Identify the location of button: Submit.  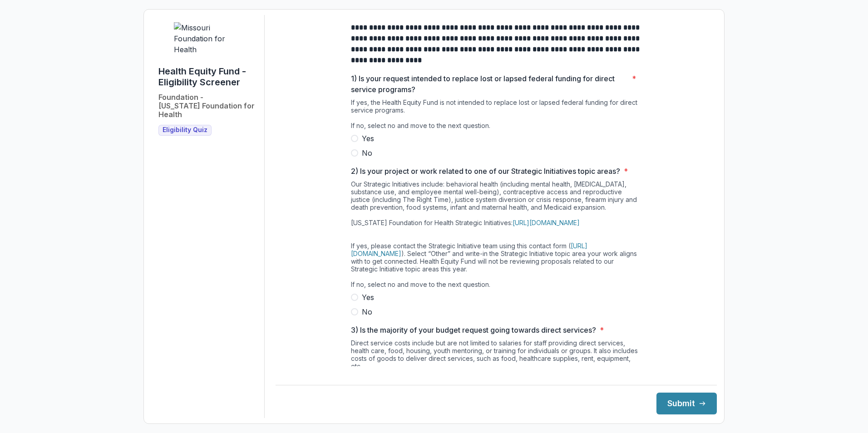
(686, 404).